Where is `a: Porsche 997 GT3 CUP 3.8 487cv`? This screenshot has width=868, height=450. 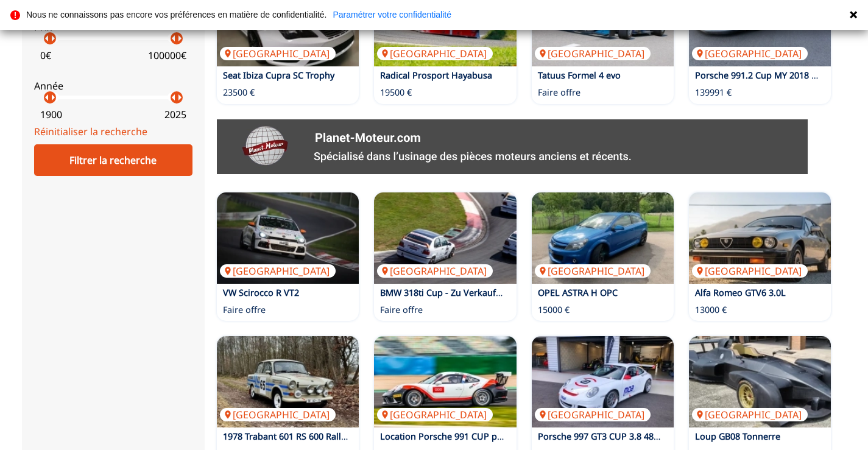
a: Porsche 997 GT3 CUP 3.8 487cv is located at coordinates (602, 436).